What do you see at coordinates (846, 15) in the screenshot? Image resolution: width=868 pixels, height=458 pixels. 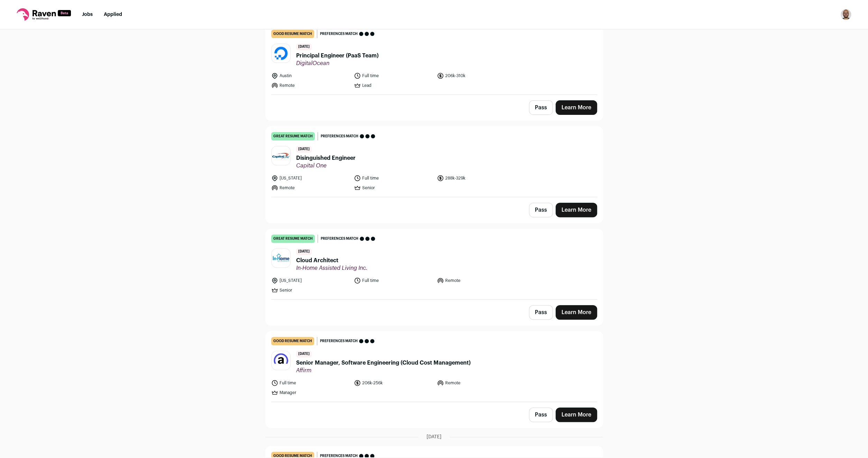 I see `img: 12047615-medium_jpg` at bounding box center [846, 15].